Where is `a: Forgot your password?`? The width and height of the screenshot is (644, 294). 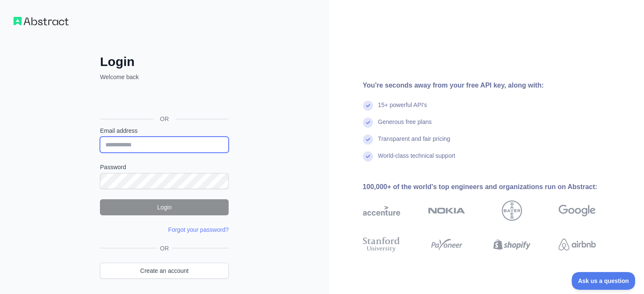
a: Forgot your password? is located at coordinates (198, 230).